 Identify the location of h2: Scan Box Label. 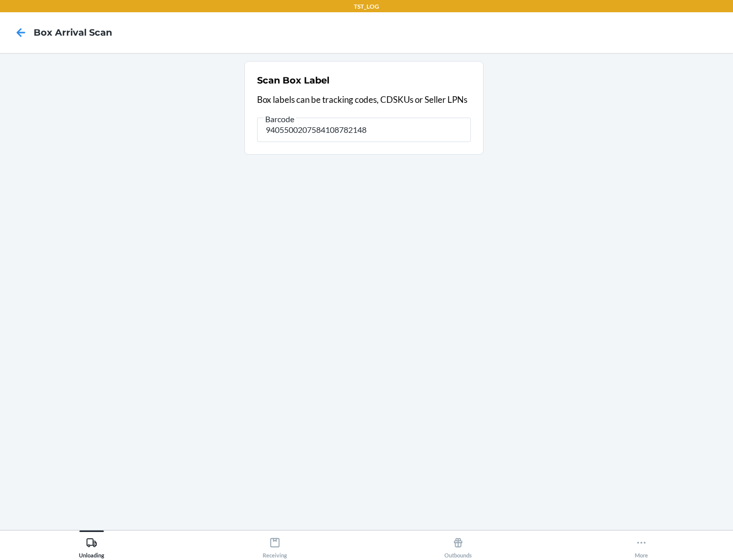
(293, 81).